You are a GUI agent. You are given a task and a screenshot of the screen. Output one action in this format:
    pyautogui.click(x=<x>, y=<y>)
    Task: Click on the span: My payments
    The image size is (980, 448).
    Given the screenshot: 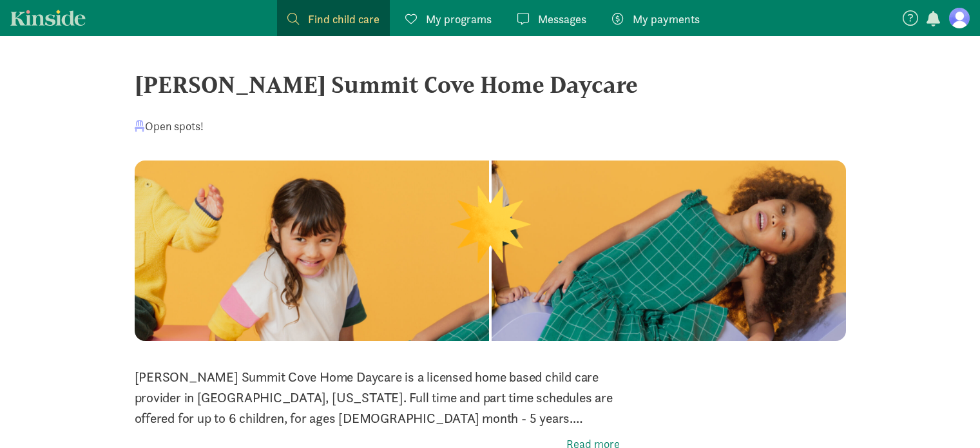 What is the action you would take?
    pyautogui.click(x=666, y=19)
    